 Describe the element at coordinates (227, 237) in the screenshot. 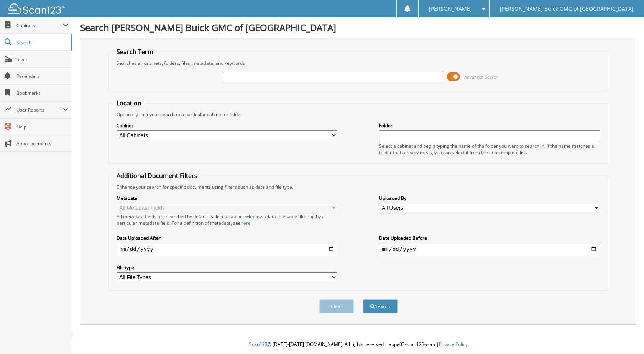

I see `label: Date Uploaded After` at that location.